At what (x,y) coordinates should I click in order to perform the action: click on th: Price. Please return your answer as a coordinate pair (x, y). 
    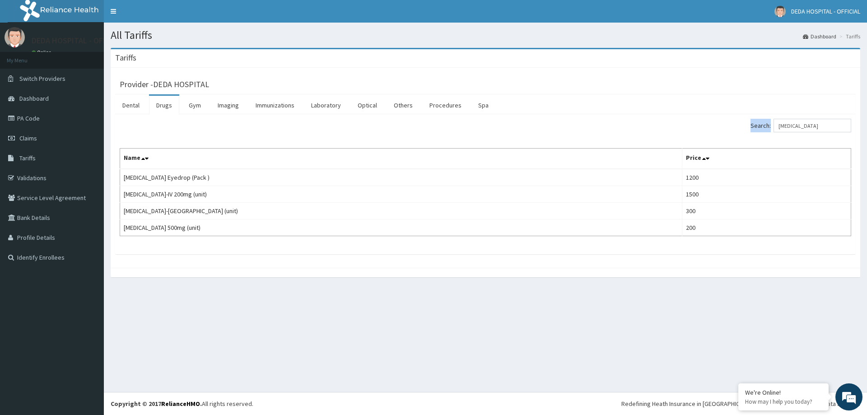
    Looking at the image, I should click on (766, 159).